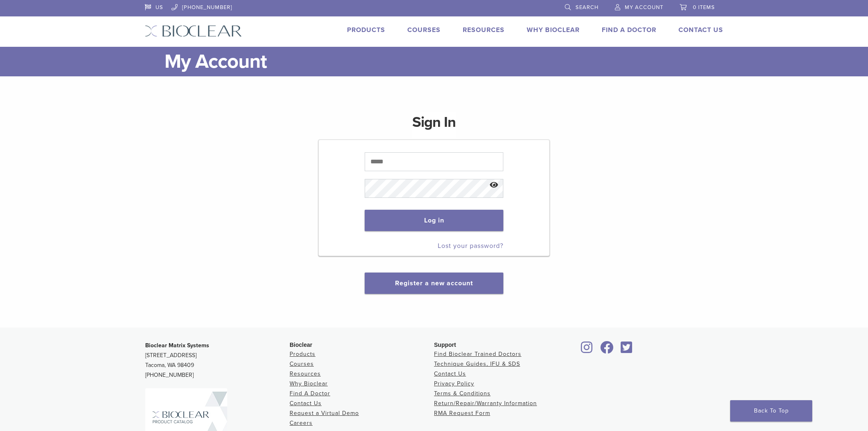  Describe the element at coordinates (771, 411) in the screenshot. I see `a: Back To Top` at that location.